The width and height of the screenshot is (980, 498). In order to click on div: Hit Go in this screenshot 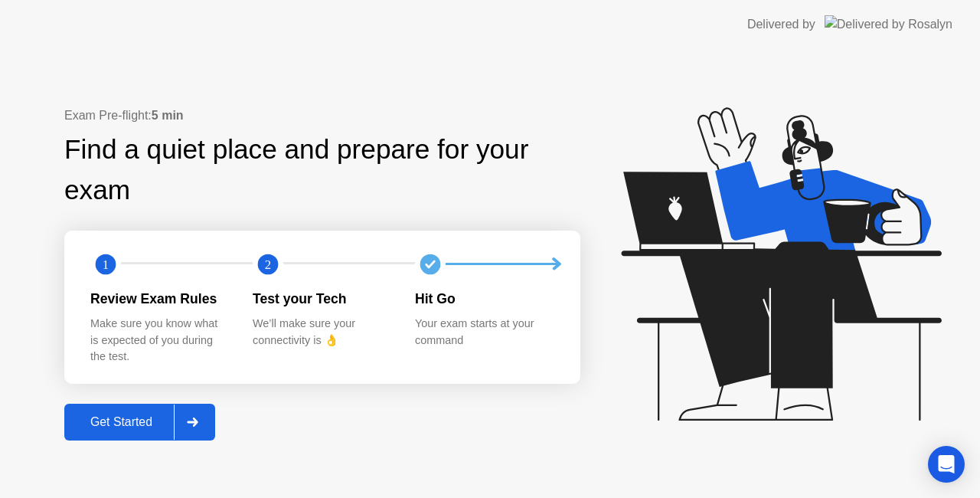, I will do `click(484, 299)`.